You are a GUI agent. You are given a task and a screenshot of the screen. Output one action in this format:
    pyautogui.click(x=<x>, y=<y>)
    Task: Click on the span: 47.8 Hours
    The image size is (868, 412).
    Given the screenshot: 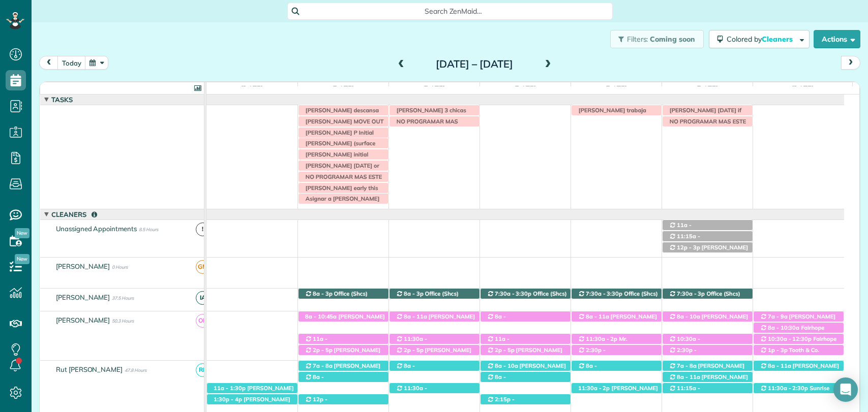 What is the action you would take?
    pyautogui.click(x=135, y=370)
    